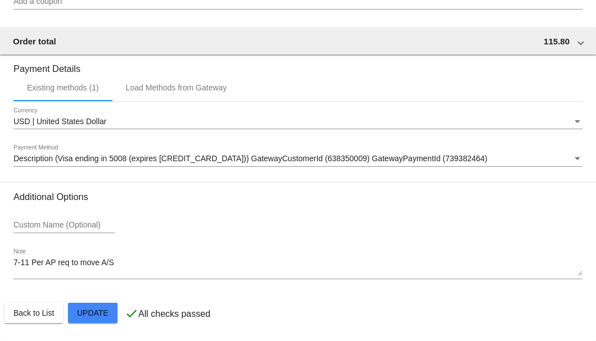 The width and height of the screenshot is (596, 341). What do you see at coordinates (63, 88) in the screenshot?
I see `div: Existing methods (1)` at bounding box center [63, 88].